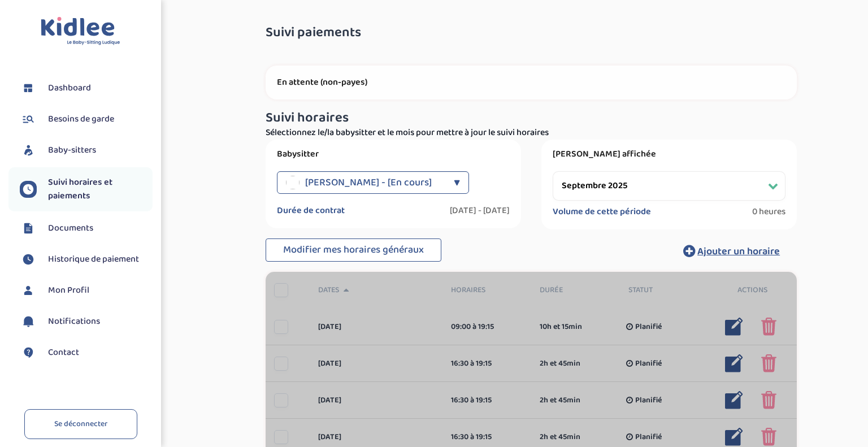 The image size is (868, 447). What do you see at coordinates (81, 424) in the screenshot?
I see `a: Se déconnecter` at bounding box center [81, 424].